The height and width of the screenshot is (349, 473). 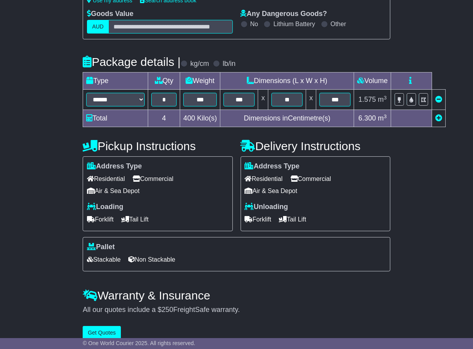 I want to click on td: Qty, so click(x=164, y=81).